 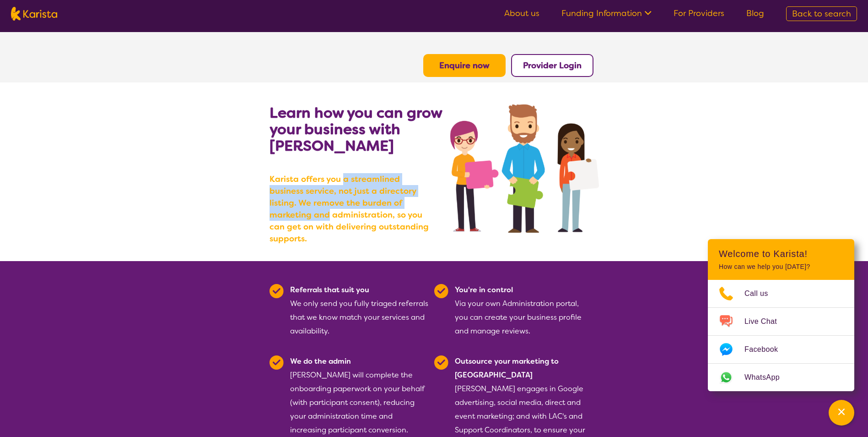 What do you see at coordinates (464, 65) in the screenshot?
I see `b: Enquire now` at bounding box center [464, 65].